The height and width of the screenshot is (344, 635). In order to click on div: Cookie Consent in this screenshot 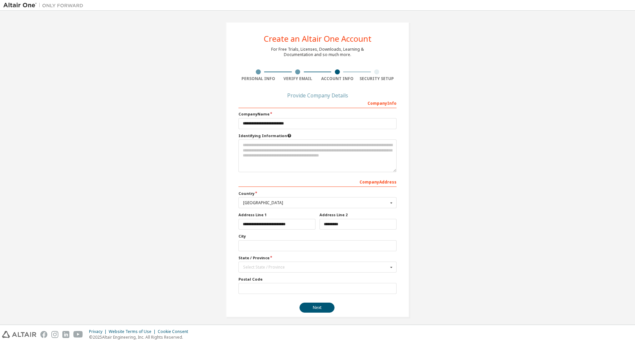, I will do `click(175, 331)`.